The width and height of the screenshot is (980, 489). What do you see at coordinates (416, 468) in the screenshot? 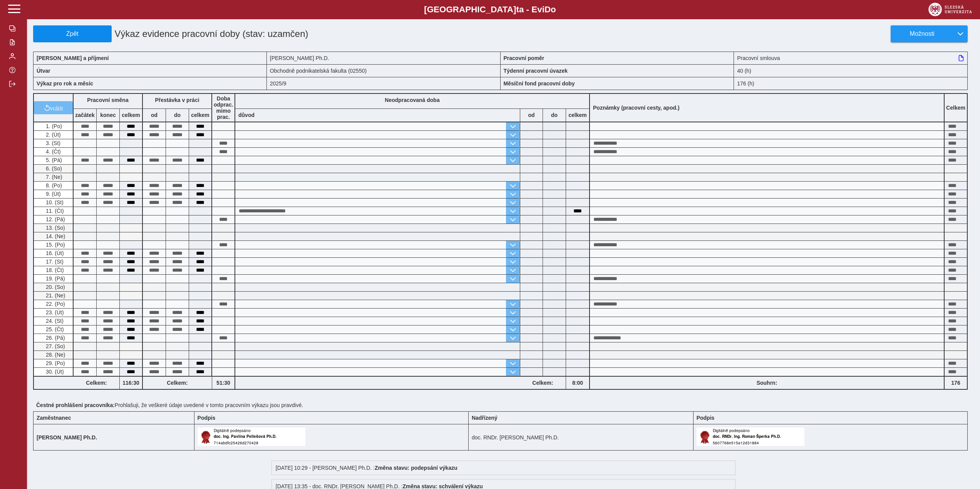
I see `b: Změna stavu: podepsání výkazu` at bounding box center [416, 468].